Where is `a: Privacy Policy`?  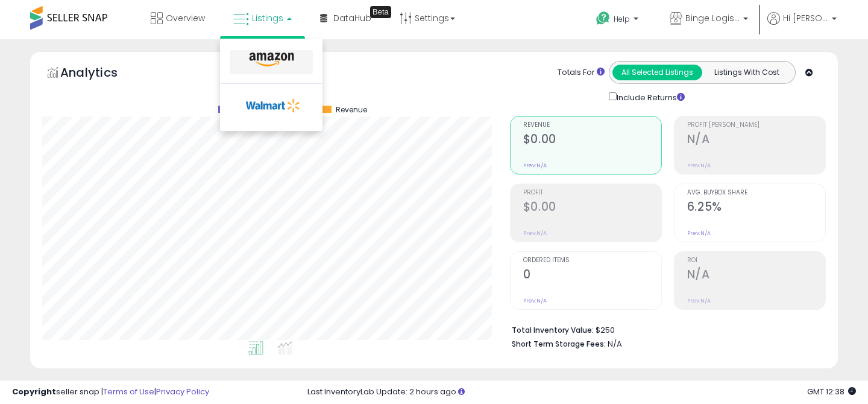
a: Privacy Policy is located at coordinates (183, 391).